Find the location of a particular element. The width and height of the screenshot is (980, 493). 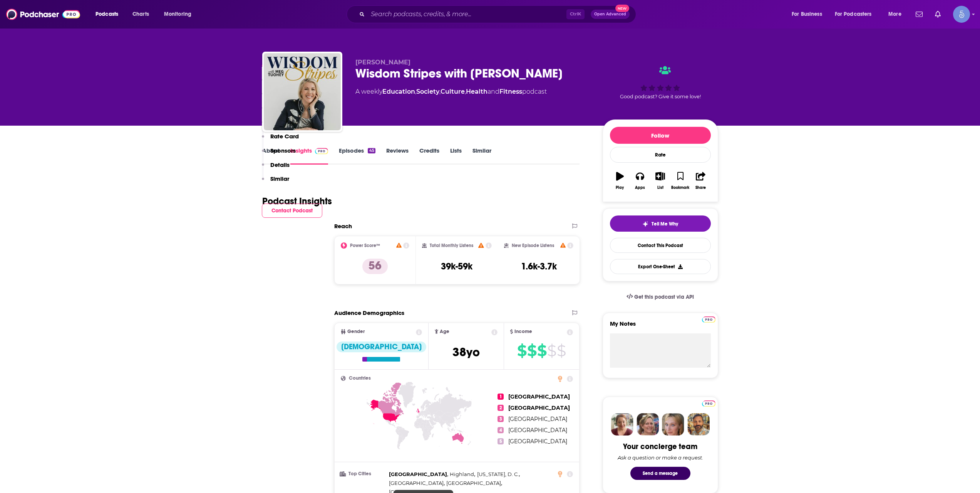

span: Get this podcast via API is located at coordinates (664, 297).